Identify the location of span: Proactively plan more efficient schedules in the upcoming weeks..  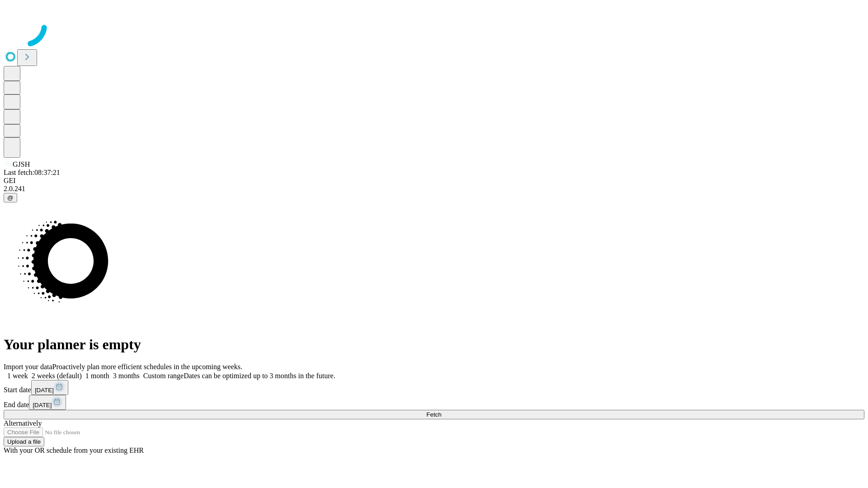
(147, 367).